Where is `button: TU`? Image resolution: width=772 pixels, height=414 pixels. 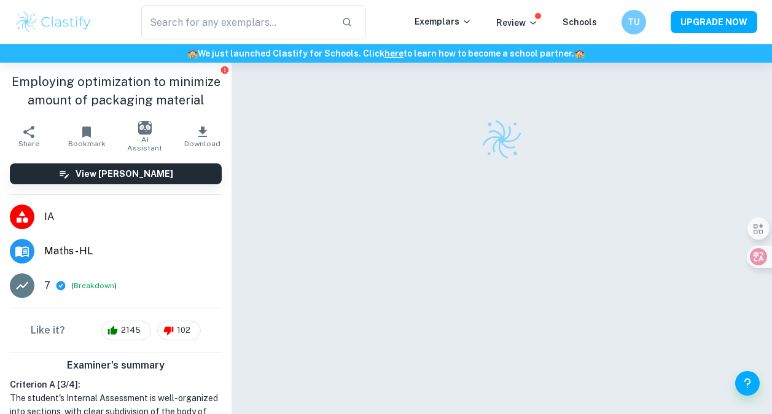
button: TU is located at coordinates (634, 22).